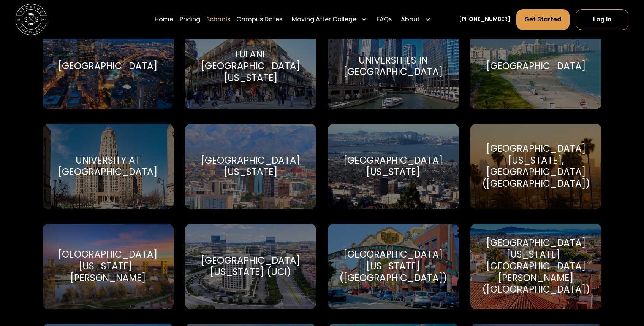 This screenshot has width=644, height=326. I want to click on a: Log In, so click(602, 19).